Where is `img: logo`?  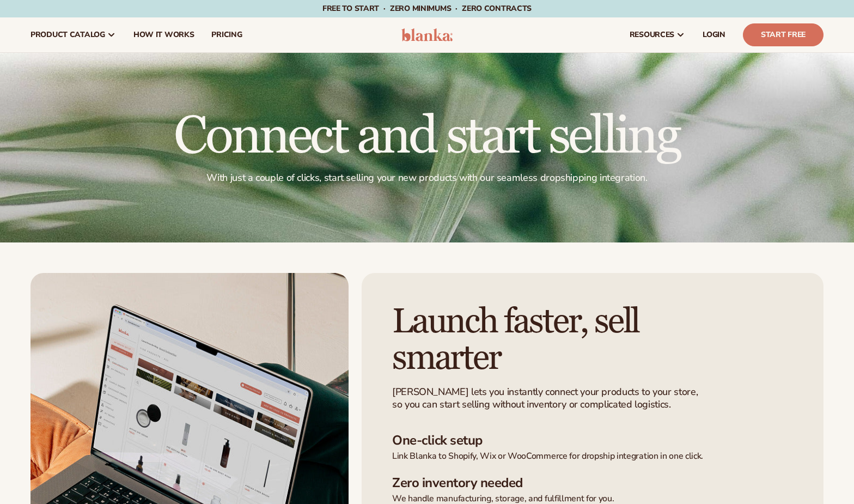 img: logo is located at coordinates (427, 35).